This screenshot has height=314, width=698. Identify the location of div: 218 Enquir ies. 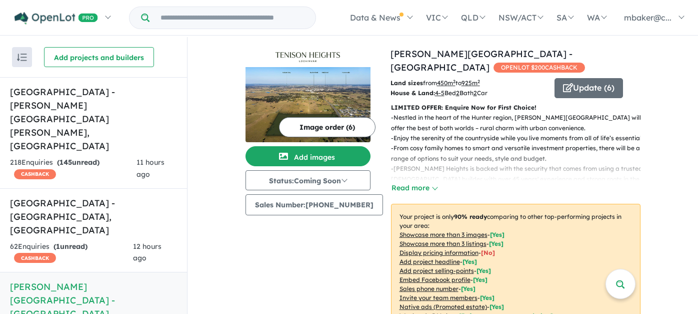
(73, 169).